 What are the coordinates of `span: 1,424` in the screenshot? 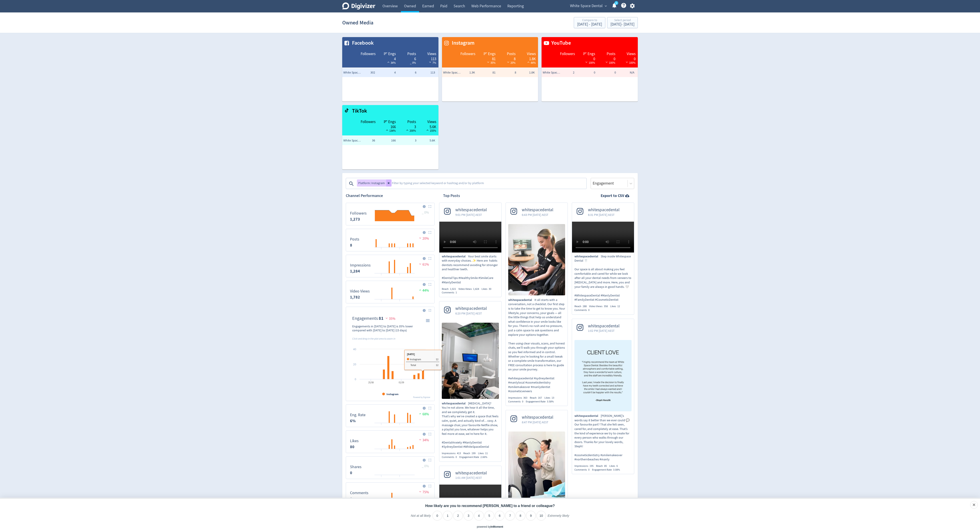 It's located at (476, 288).